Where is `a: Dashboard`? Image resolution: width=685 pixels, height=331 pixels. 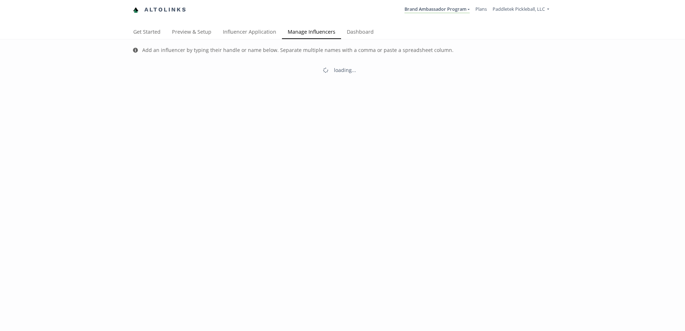 a: Dashboard is located at coordinates (360, 33).